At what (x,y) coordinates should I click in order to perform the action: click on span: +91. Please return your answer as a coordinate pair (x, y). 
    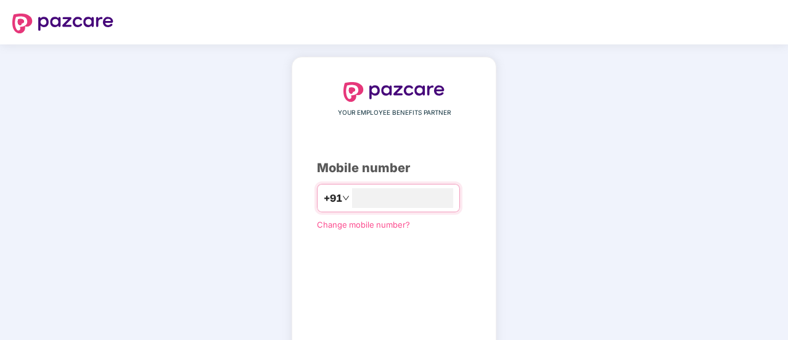
    Looking at the image, I should click on (333, 198).